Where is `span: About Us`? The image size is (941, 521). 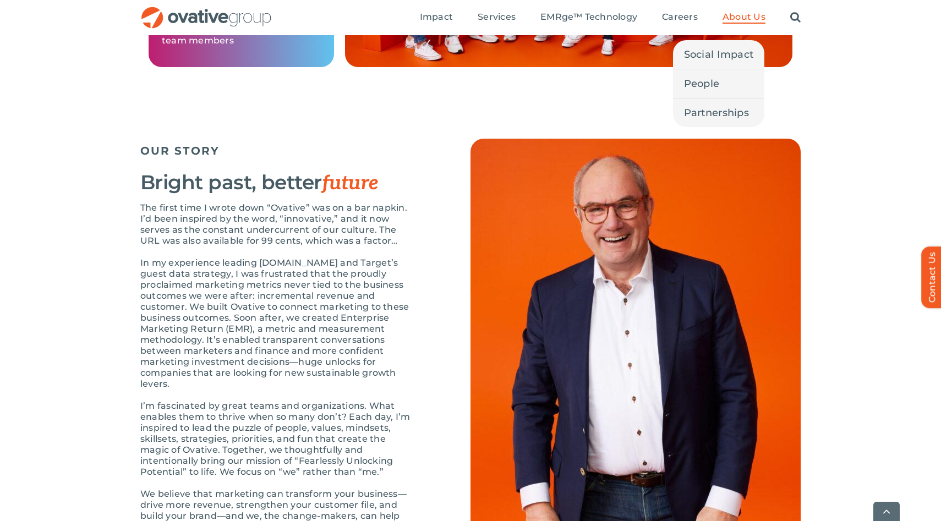 span: About Us is located at coordinates (744, 17).